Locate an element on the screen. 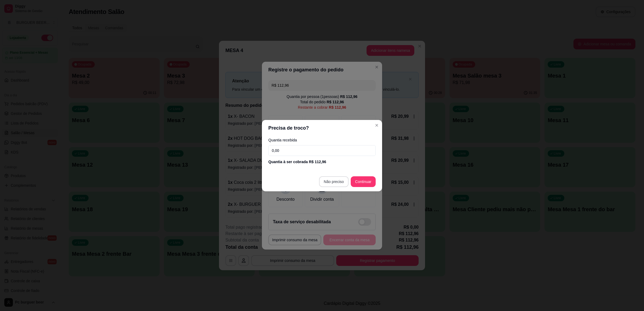 The image size is (644, 311). button: Continuar is located at coordinates (363, 182).